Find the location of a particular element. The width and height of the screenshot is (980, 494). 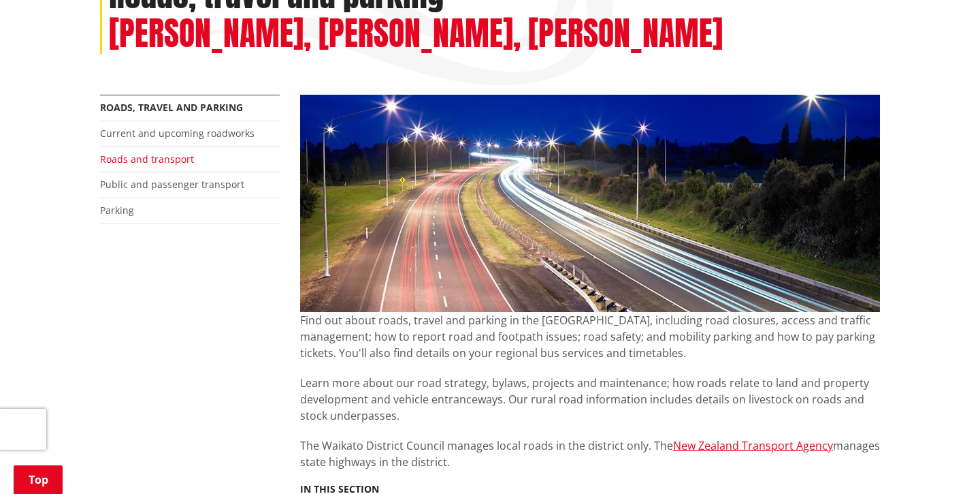

a: Public and passenger transport is located at coordinates (172, 184).